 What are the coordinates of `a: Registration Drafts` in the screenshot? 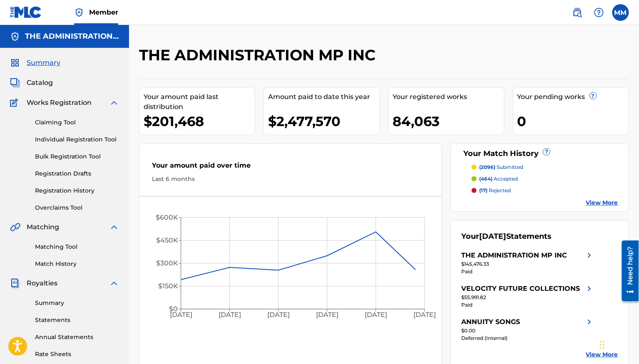 It's located at (77, 174).